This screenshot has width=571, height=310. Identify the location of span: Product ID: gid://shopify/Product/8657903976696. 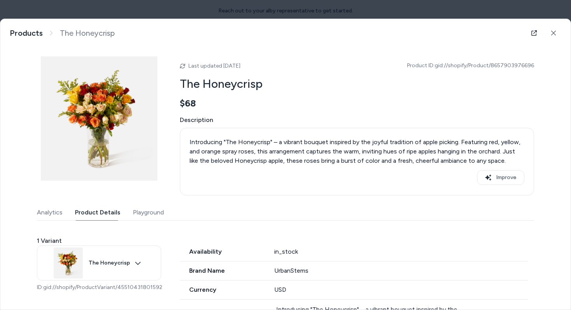
(471, 66).